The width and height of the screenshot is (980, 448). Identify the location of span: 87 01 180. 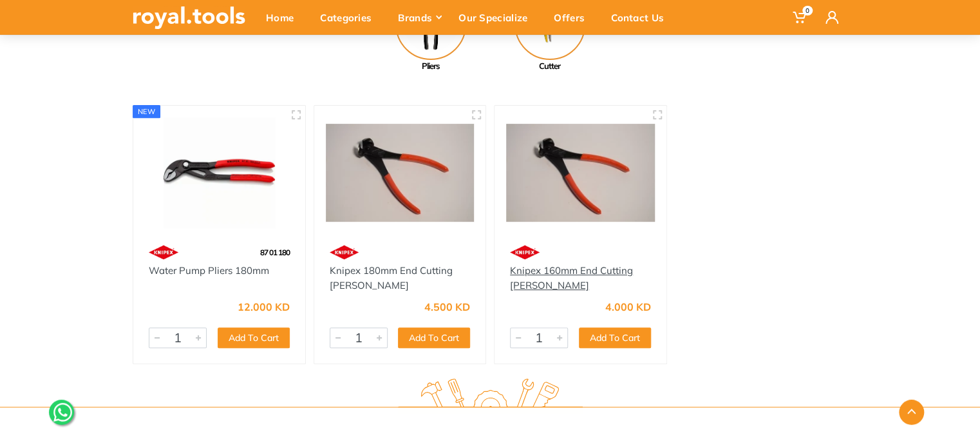
(275, 252).